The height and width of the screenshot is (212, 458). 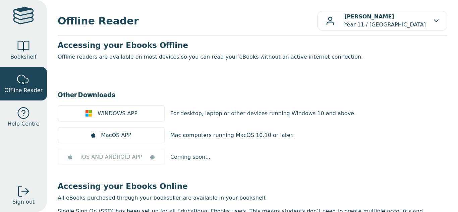 What do you see at coordinates (253, 198) in the screenshot?
I see `p: All eBooks purchased through your bookseller are available in your bookshelf.` at bounding box center [253, 198].